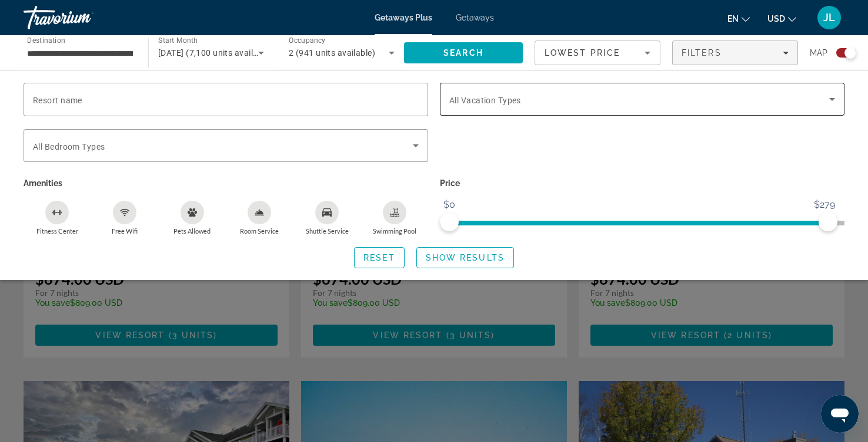 This screenshot has width=868, height=442. What do you see at coordinates (829, 17) in the screenshot?
I see `span: JL` at bounding box center [829, 17].